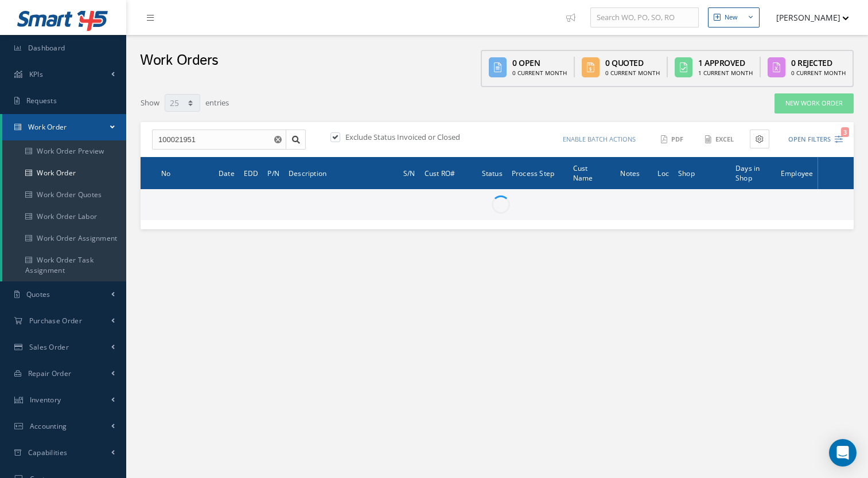  I want to click on span: Notes, so click(630, 173).